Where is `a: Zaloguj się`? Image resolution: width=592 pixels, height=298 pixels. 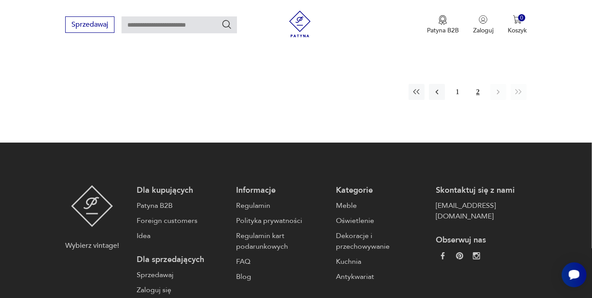 a: Zaloguj się is located at coordinates (182, 290).